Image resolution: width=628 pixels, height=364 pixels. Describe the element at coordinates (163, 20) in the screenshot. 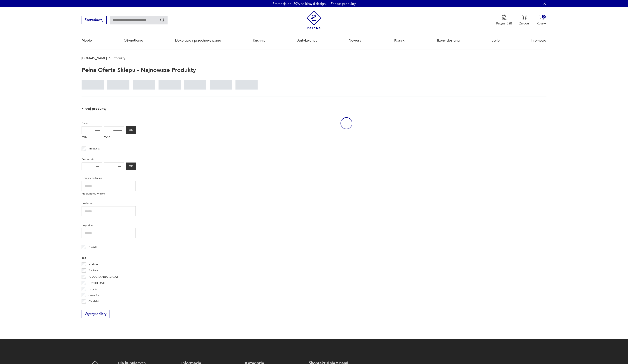

I see `button: Szukaj` at that location.